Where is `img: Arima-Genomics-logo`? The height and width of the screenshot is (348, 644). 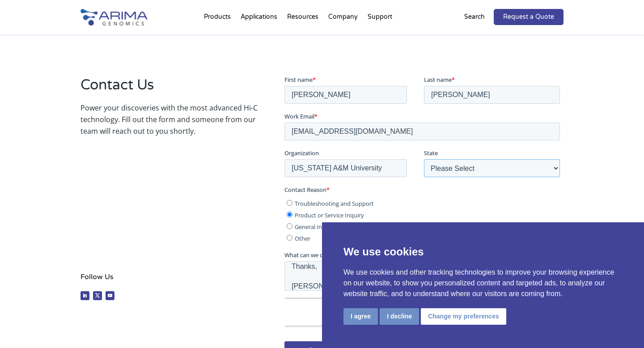 img: Arima-Genomics-logo is located at coordinates (114, 17).